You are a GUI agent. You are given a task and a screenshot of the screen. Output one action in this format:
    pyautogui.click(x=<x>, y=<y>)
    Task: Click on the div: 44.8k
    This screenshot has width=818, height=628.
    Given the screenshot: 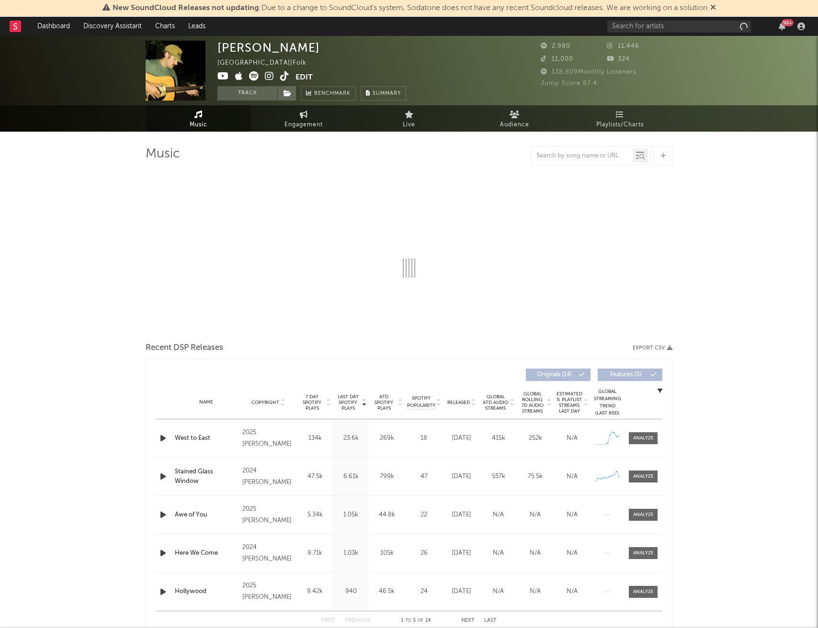 What is the action you would take?
    pyautogui.click(x=387, y=515)
    